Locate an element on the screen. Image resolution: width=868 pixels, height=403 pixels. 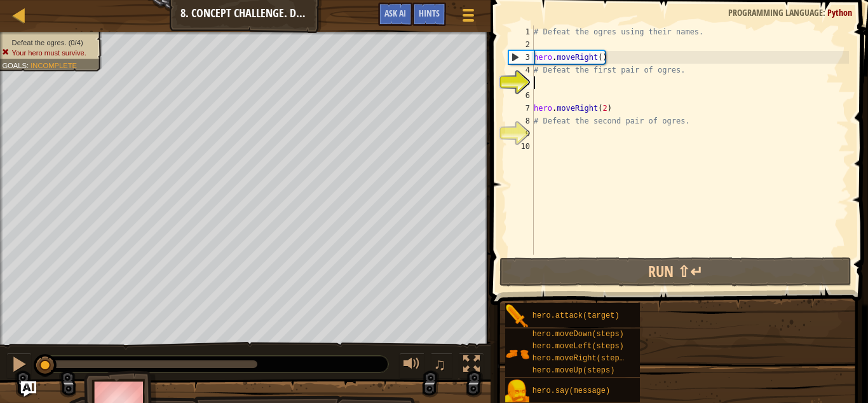
div: 3 is located at coordinates (521, 57).